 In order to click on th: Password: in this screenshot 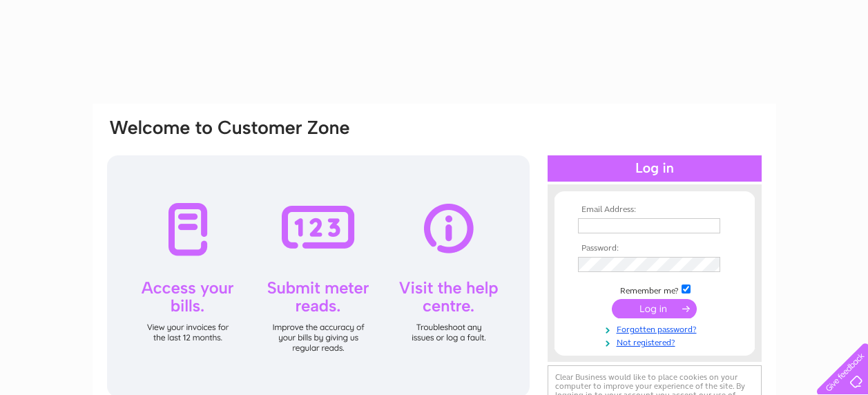, I will do `click(654, 249)`.